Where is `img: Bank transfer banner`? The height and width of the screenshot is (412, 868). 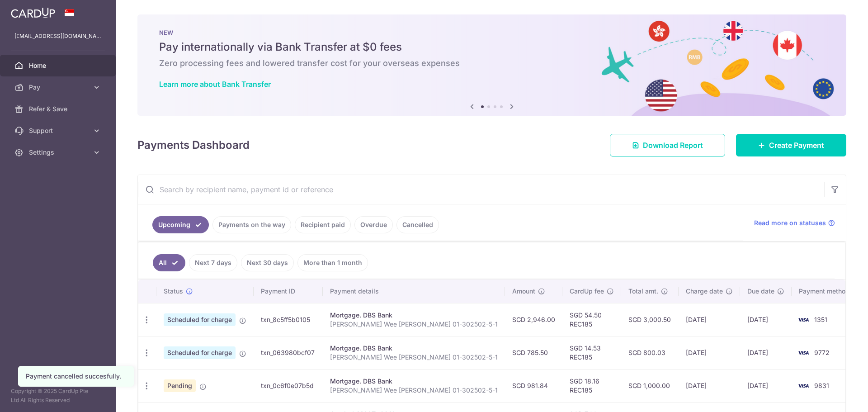 img: Bank transfer banner is located at coordinates (492, 65).